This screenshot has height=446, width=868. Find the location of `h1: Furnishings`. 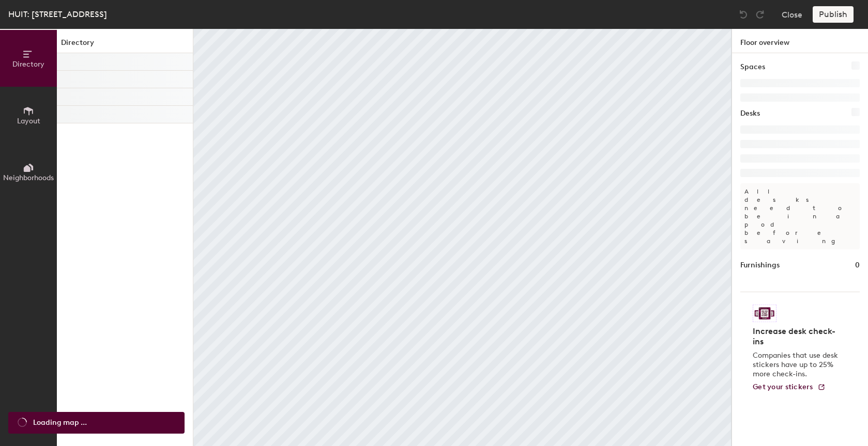

h1: Furnishings is located at coordinates (760, 266).